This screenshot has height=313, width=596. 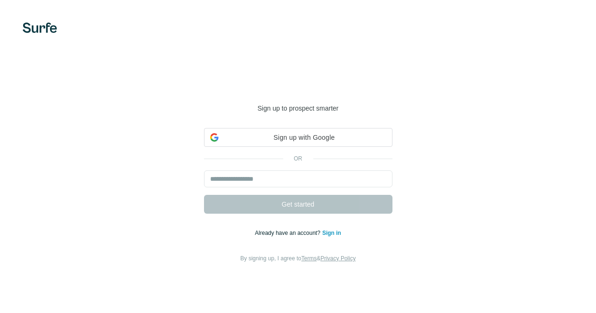 I want to click on a: Privacy Policy, so click(x=338, y=259).